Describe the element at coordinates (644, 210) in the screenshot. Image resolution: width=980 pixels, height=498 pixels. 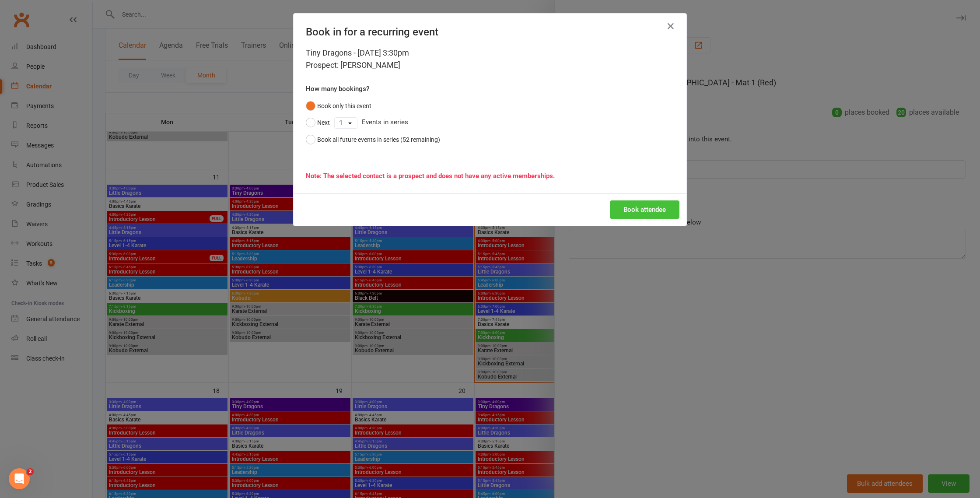
I see `button: Book attendee` at that location.